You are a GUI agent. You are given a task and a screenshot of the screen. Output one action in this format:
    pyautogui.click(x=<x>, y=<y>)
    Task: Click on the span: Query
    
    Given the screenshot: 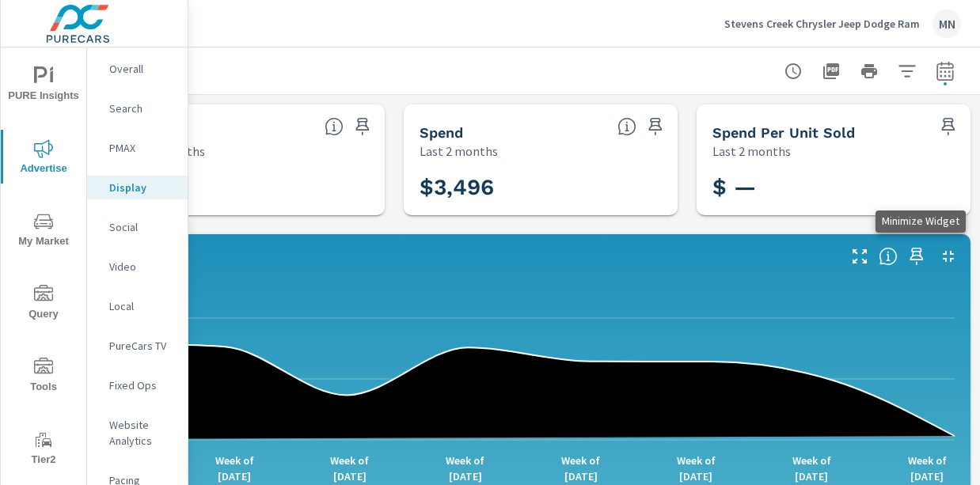 What is the action you would take?
    pyautogui.click(x=43, y=304)
    